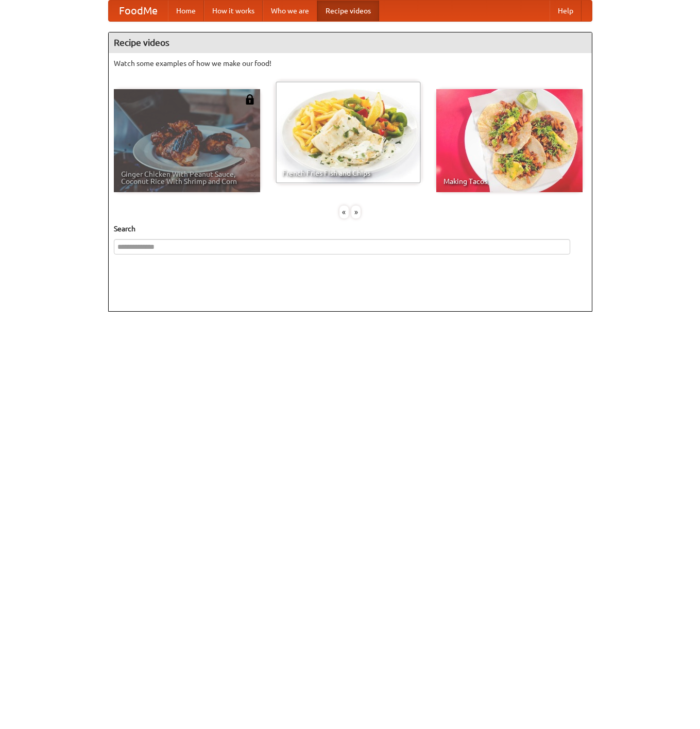 This screenshot has height=729, width=700. I want to click on a: Home, so click(186, 11).